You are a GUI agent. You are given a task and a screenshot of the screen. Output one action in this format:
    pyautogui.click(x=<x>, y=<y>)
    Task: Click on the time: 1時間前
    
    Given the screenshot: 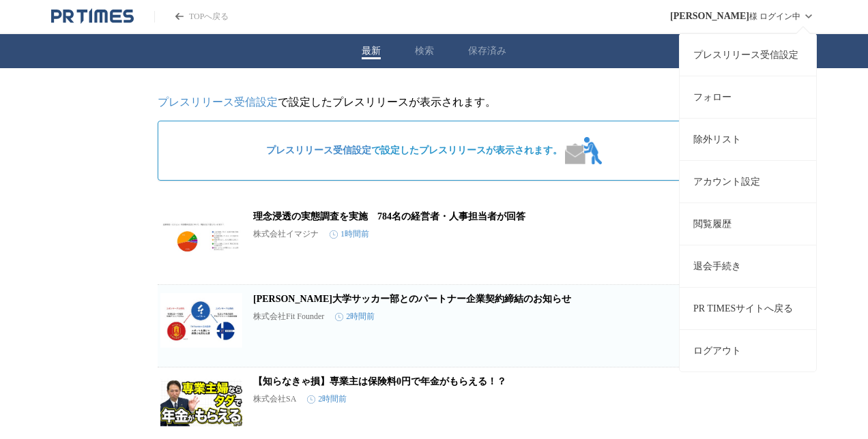 What is the action you would take?
    pyautogui.click(x=350, y=234)
    